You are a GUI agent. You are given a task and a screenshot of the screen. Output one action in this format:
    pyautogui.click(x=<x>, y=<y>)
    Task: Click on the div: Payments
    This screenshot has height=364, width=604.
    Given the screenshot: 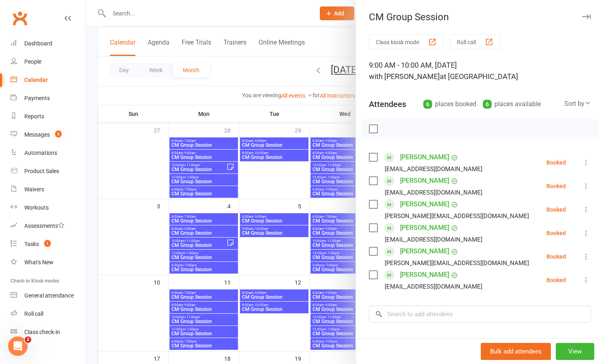 What is the action you would take?
    pyautogui.click(x=37, y=98)
    